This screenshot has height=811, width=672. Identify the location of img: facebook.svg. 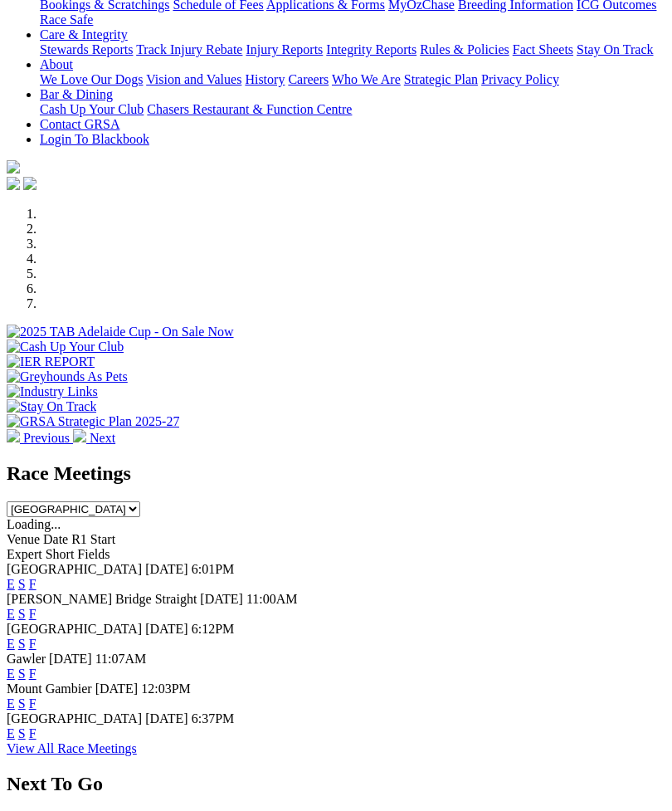
(13, 184).